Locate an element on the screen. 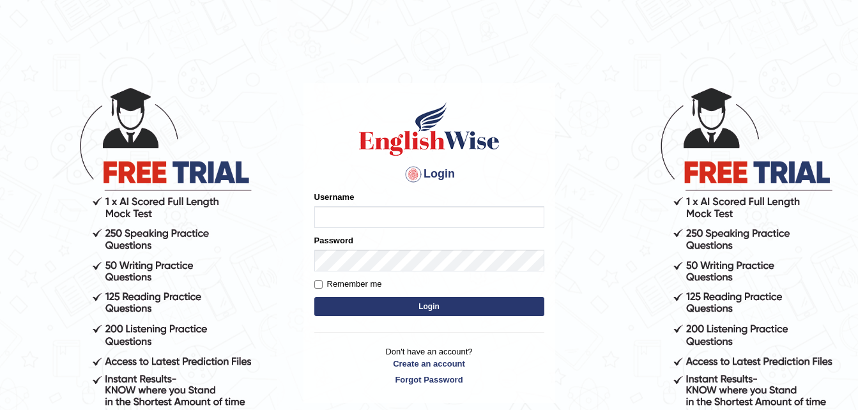 The image size is (858, 410). button: Login is located at coordinates (429, 307).